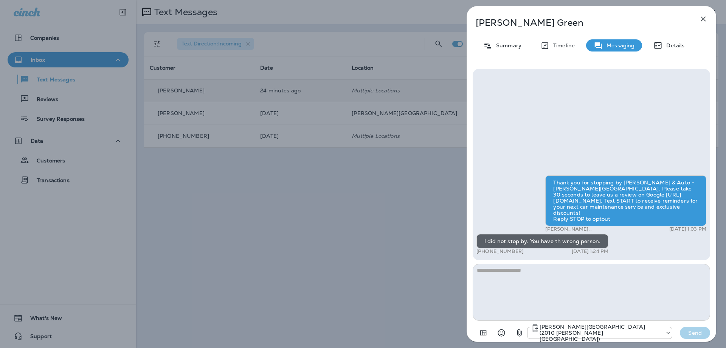 The image size is (726, 348). Describe the element at coordinates (674, 45) in the screenshot. I see `p: Details` at that location.